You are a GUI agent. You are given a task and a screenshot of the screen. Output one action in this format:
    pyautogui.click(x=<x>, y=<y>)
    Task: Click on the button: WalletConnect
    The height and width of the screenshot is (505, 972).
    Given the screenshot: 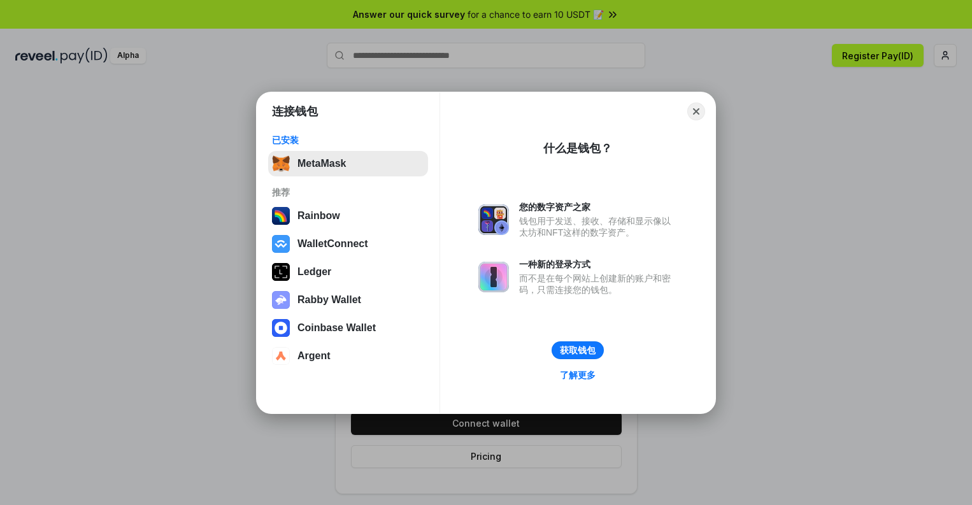 What is the action you would take?
    pyautogui.click(x=348, y=244)
    